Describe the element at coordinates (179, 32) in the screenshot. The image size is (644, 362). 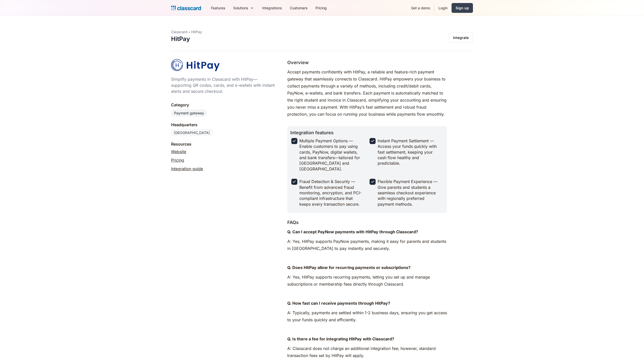
I see `div: Classcard` at that location.